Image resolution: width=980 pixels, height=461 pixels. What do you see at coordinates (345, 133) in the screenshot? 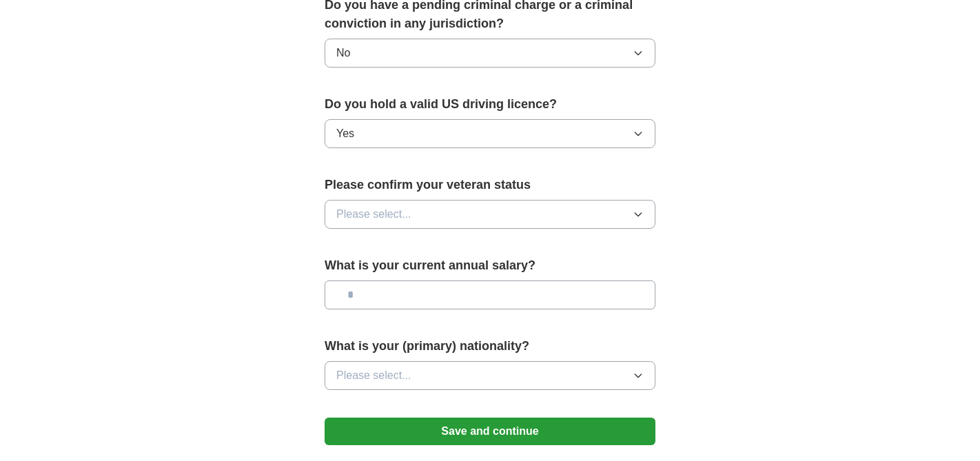
I see `span: Yes` at bounding box center [345, 133].